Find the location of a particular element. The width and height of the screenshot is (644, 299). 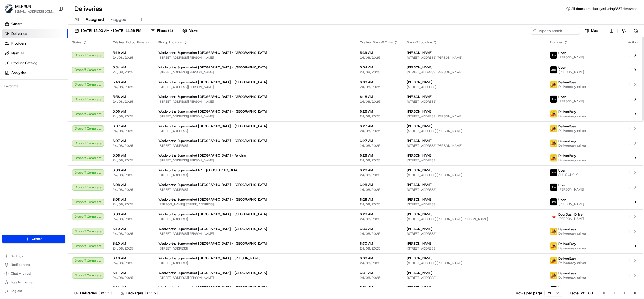

span: 5:54 AM is located at coordinates (379, 67).